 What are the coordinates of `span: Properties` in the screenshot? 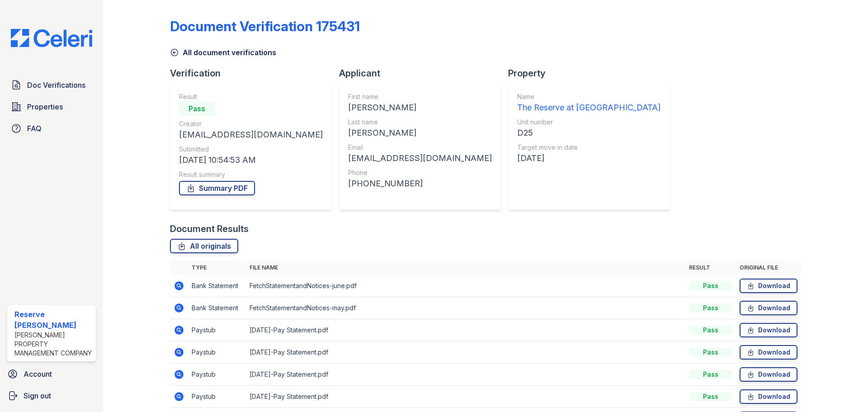 It's located at (44, 107).